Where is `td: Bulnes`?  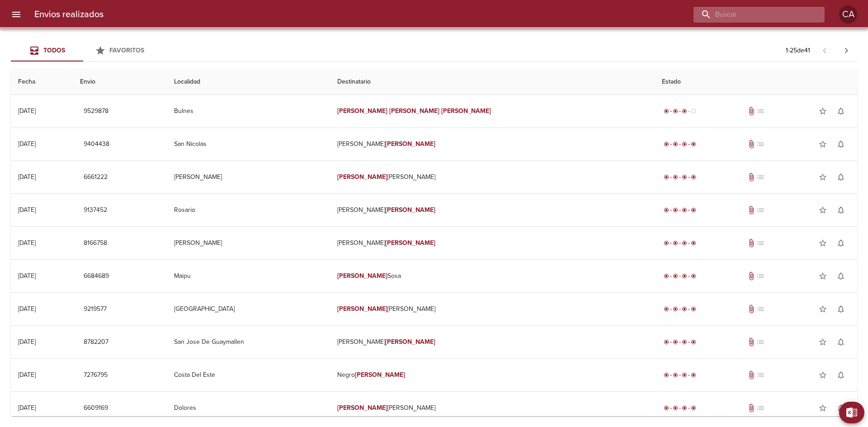
td: Bulnes is located at coordinates (248, 111).